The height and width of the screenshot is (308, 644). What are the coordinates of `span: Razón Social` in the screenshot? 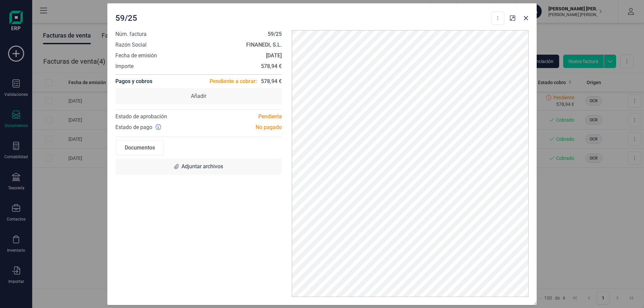 It's located at (130, 45).